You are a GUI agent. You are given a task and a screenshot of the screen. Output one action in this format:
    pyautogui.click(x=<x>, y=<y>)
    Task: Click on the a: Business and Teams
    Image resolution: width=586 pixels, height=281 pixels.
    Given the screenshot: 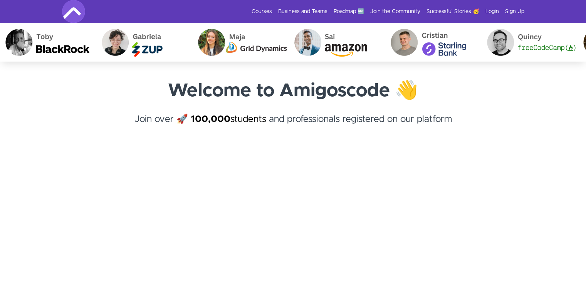 What is the action you would take?
    pyautogui.click(x=303, y=12)
    